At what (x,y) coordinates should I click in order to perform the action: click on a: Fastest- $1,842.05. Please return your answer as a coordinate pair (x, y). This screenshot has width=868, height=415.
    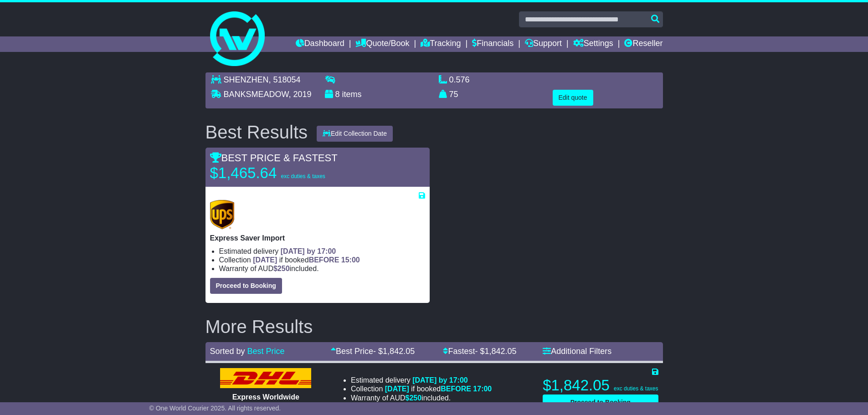
    Looking at the image, I should click on (480, 351).